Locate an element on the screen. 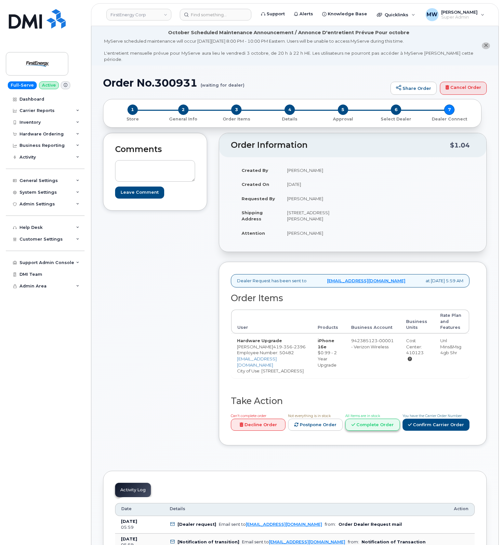 This screenshot has width=502, height=545. a: Decline Order is located at coordinates (258, 424).